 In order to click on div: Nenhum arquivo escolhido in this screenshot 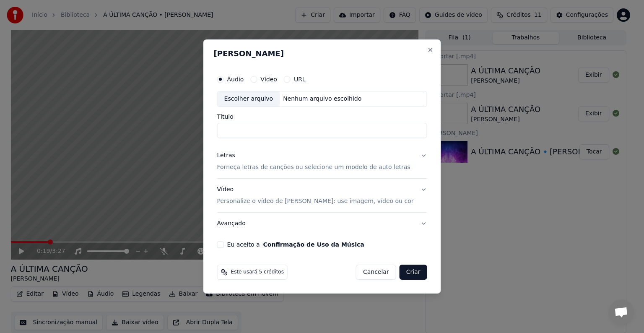, I will do `click(322, 99)`.